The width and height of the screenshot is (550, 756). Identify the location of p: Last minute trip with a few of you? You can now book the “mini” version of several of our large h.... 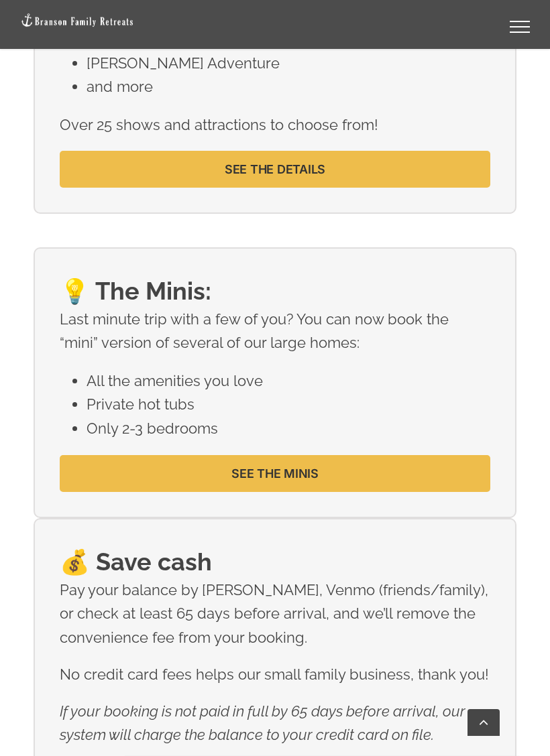
(274, 331).